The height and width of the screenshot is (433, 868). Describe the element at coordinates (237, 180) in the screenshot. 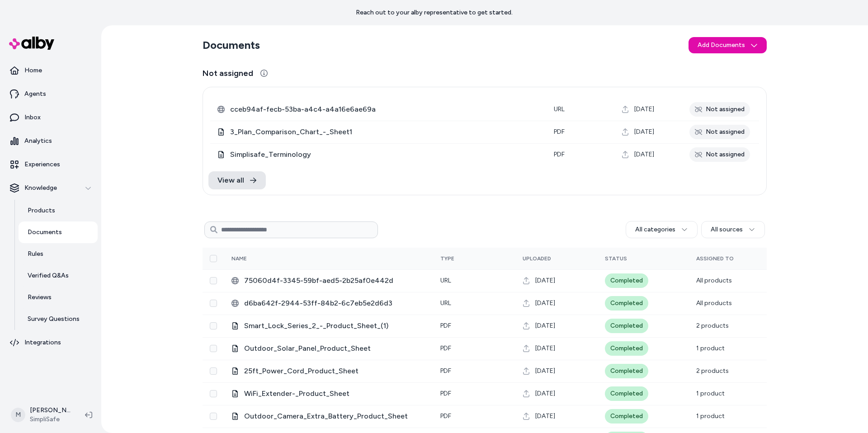

I see `a: View all` at that location.